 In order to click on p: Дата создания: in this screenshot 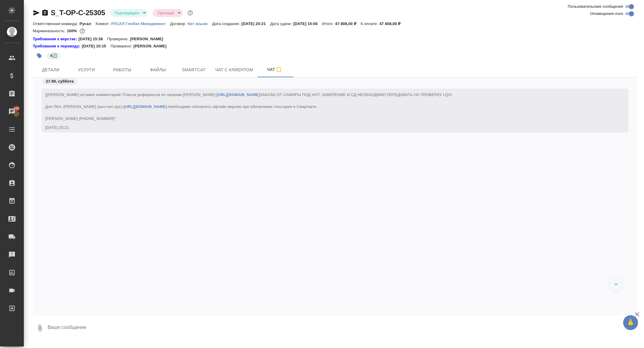, I will do `click(227, 24)`.